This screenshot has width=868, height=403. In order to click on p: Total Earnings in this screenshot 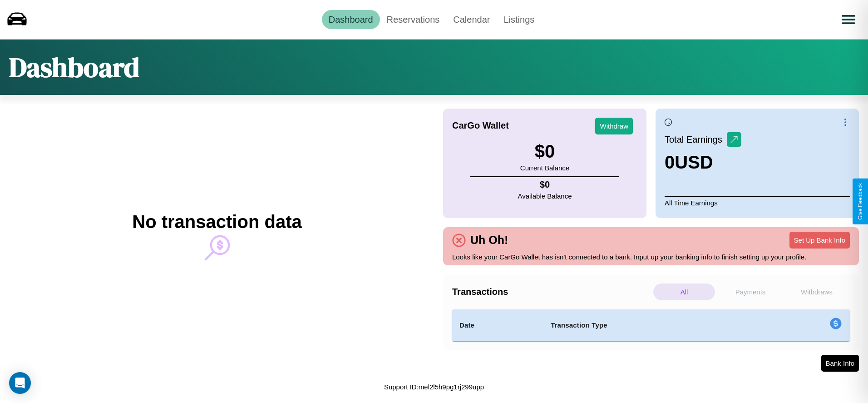, I will do `click(696, 139)`.